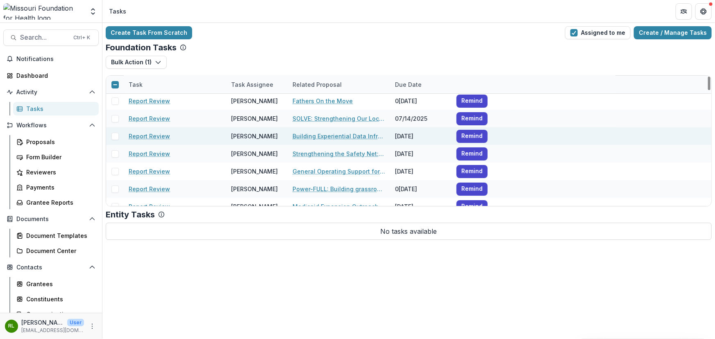 The height and width of the screenshot is (339, 715). Describe the element at coordinates (56, 314) in the screenshot. I see `a: Communications` at that location.